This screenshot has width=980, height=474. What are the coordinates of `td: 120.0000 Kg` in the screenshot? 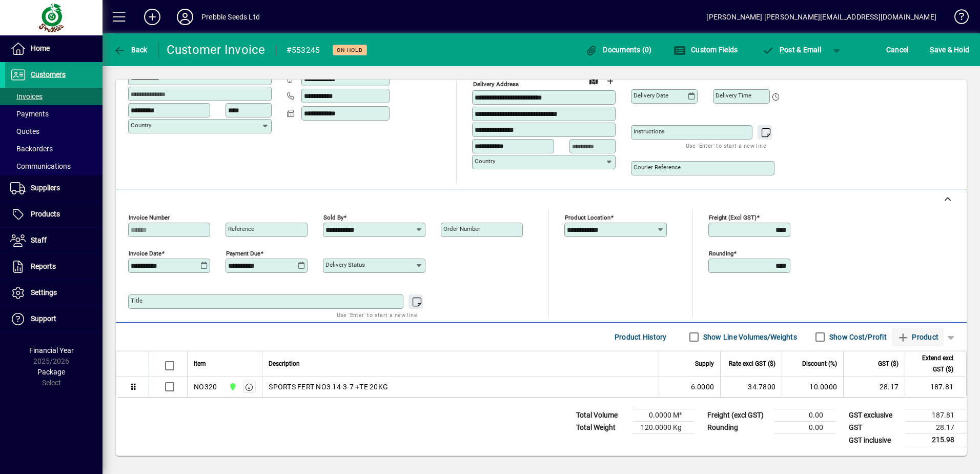 It's located at (663, 427).